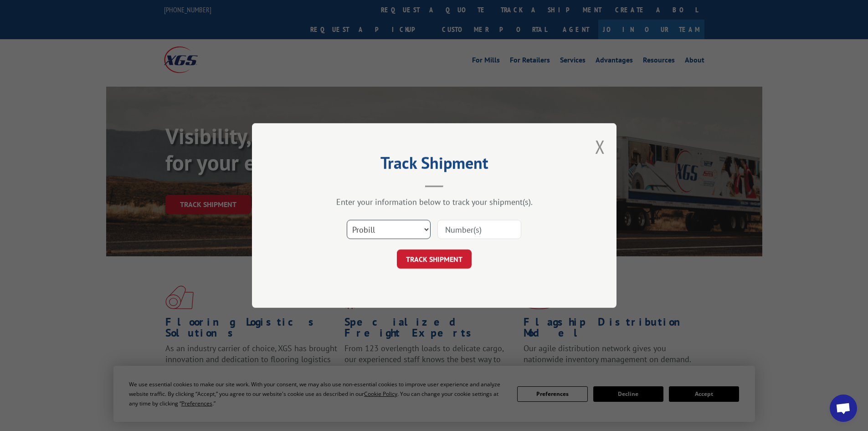 This screenshot has height=431, width=868. Describe the element at coordinates (479, 229) in the screenshot. I see `input: Number(s)` at that location.